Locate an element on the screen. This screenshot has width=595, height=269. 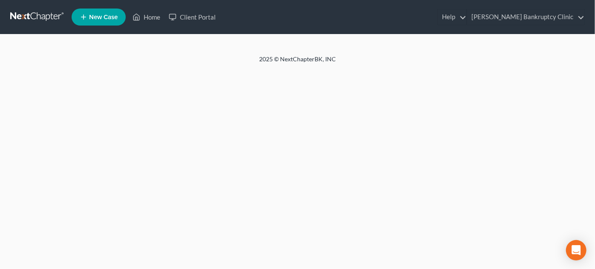
a: Client Portal is located at coordinates (192, 17).